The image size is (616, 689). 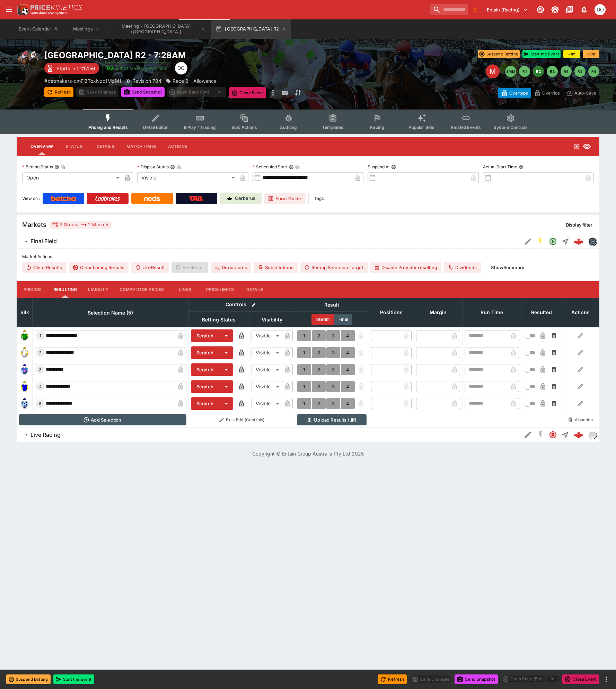 What do you see at coordinates (579, 435) in the screenshot?
I see `a: 9eab71b3-bd57-4877-a655-7292dfb7934c` at bounding box center [579, 435].